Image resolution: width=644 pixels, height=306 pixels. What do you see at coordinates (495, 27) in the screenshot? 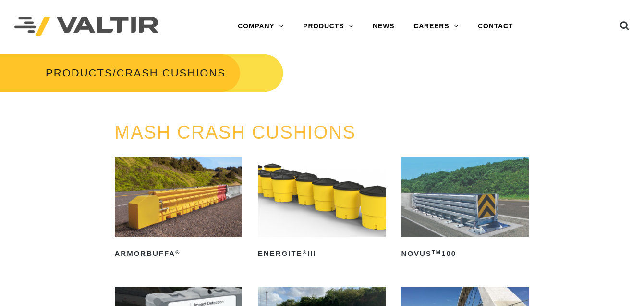
I see `a: CONTACT` at bounding box center [495, 27].